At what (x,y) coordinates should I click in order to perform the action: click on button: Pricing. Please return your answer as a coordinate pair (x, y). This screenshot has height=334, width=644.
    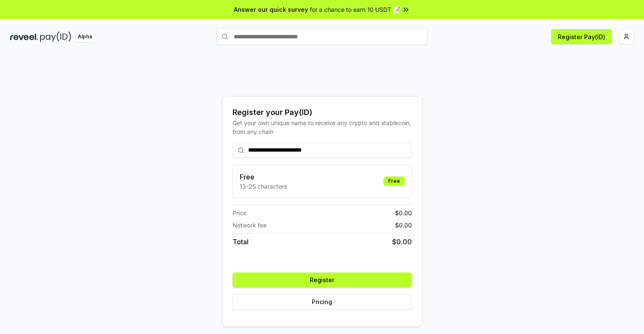
    Looking at the image, I should click on (322, 302).